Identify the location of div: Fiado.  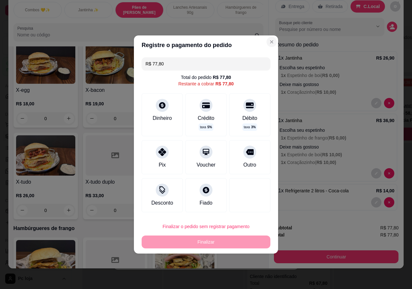
(206, 203).